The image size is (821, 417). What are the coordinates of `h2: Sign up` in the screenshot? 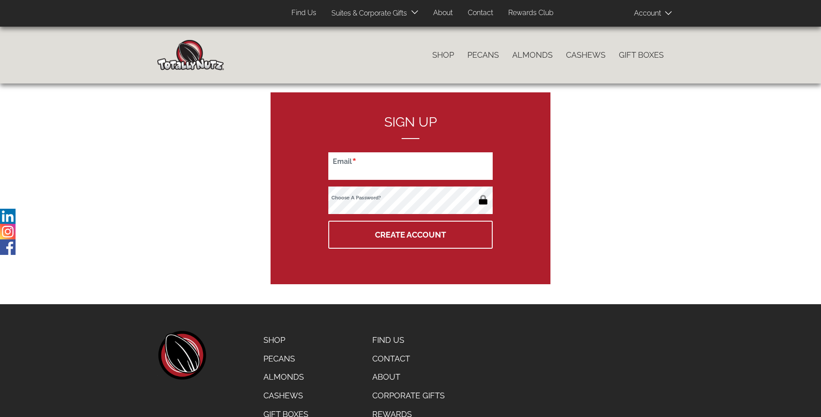 It's located at (411, 127).